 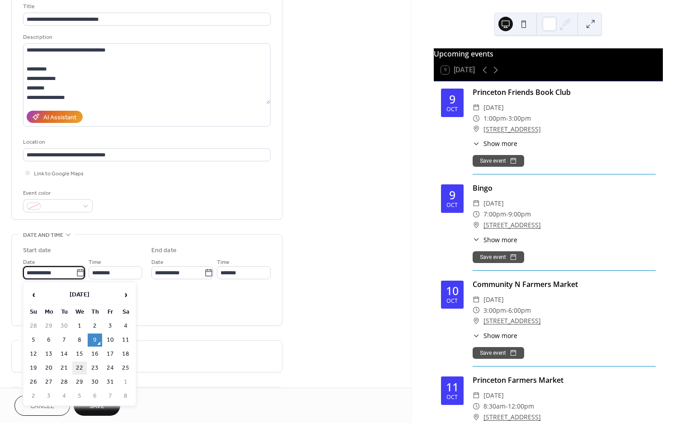 What do you see at coordinates (495, 311) in the screenshot?
I see `span: 3:00pm` at bounding box center [495, 311].